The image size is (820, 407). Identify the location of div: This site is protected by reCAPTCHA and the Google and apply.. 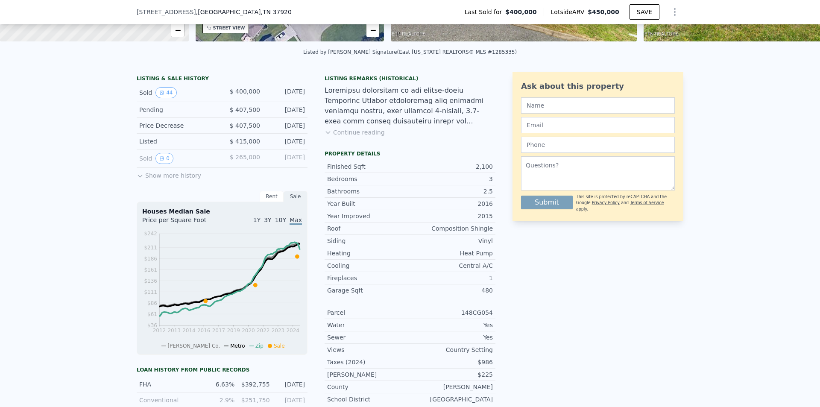
(625, 203).